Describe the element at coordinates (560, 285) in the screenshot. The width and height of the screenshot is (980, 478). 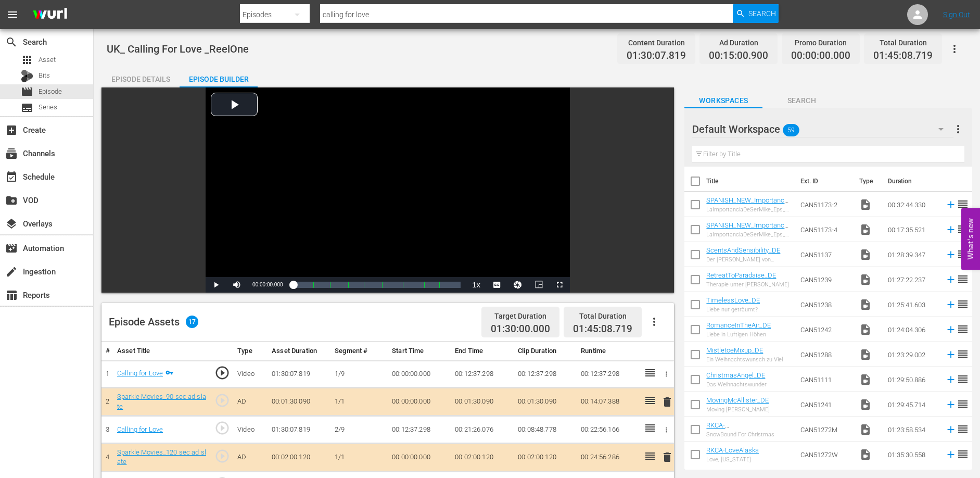
I see `button: Fullscreen` at that location.